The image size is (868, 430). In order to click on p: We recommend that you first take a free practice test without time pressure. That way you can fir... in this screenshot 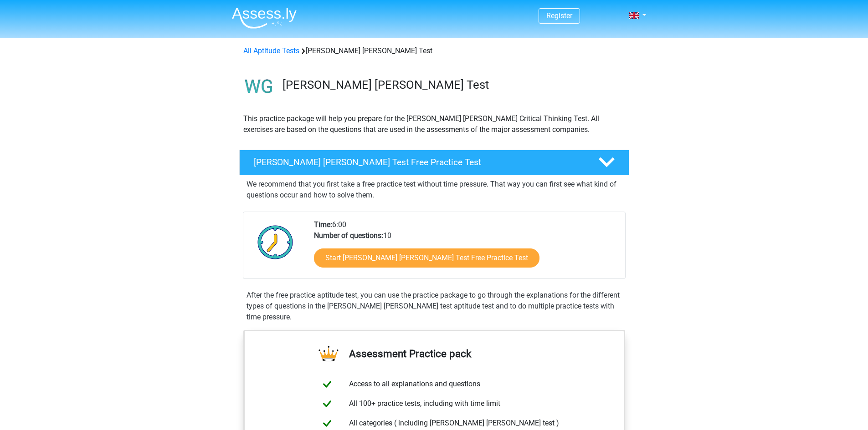, I will do `click(434, 190)`.